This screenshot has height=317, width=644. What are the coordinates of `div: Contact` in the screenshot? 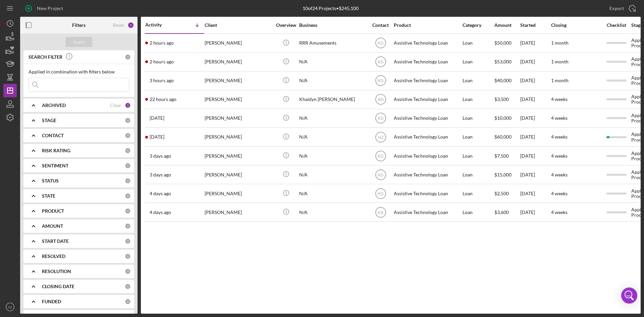 It's located at (380, 26).